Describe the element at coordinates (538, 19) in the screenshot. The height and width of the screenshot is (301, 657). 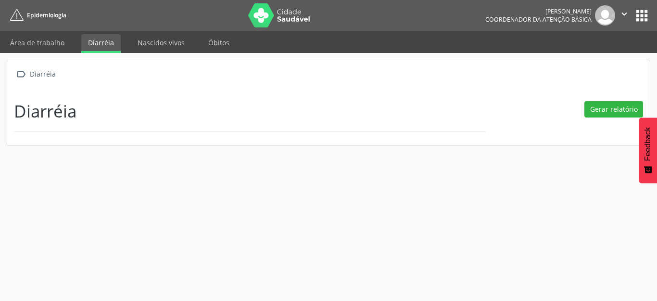
I see `span: Coordenador da Atenção Básica` at that location.